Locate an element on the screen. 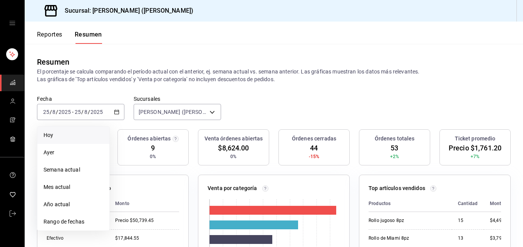 The width and height of the screenshot is (523, 247). h3: Órdenes abiertas is located at coordinates (149, 139).